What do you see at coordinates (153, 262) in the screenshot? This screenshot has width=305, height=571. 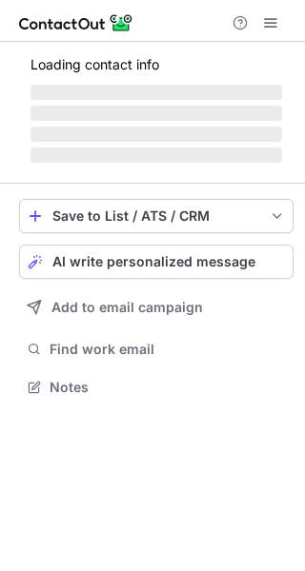 I see `span: AI write personalized message` at bounding box center [153, 262].